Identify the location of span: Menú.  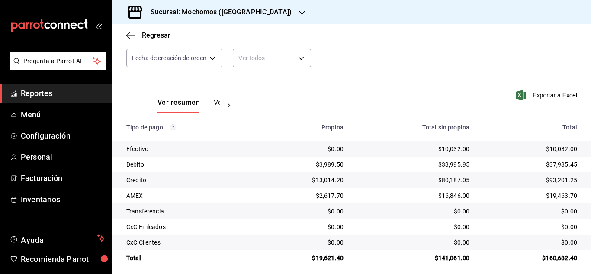
(63, 114).